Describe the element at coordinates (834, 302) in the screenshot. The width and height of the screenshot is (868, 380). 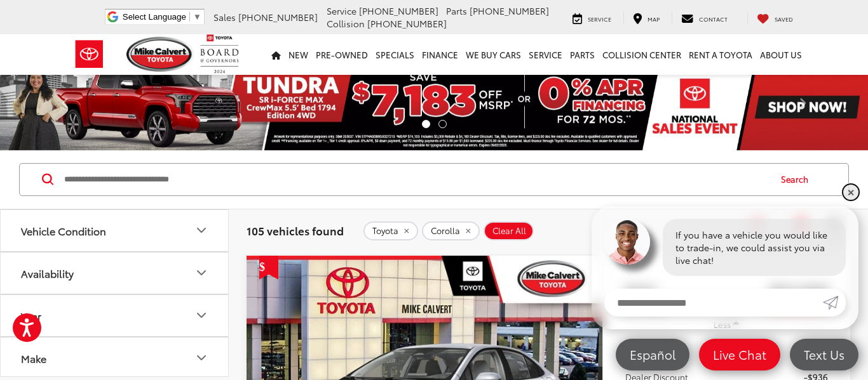
I see `a: Submit` at that location.